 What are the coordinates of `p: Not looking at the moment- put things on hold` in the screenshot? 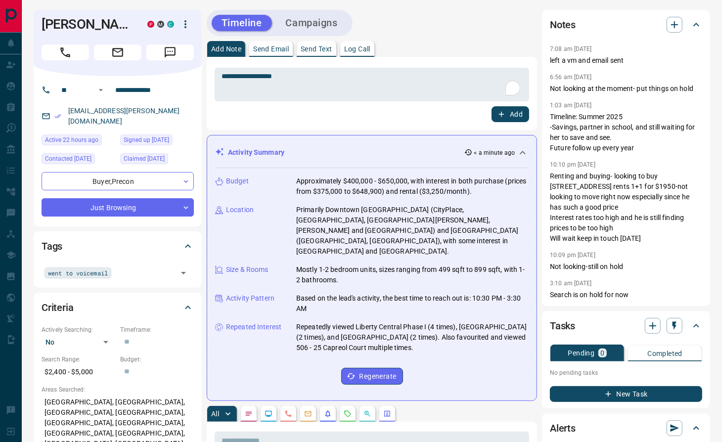 It's located at (626, 88).